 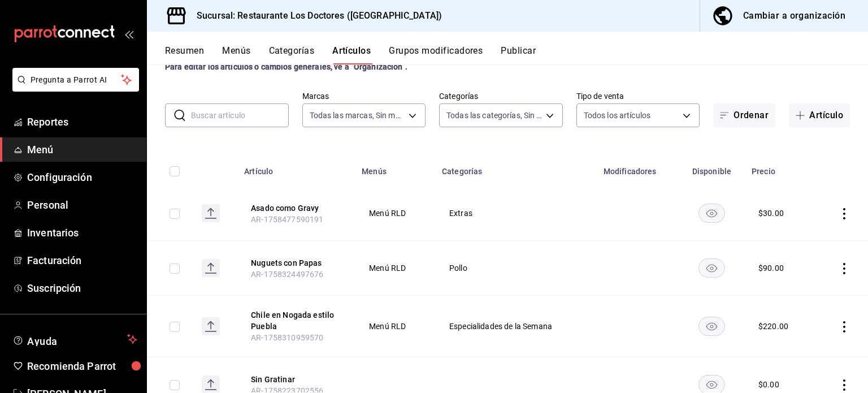 What do you see at coordinates (82, 288) in the screenshot?
I see `span: Suscripción` at bounding box center [82, 288].